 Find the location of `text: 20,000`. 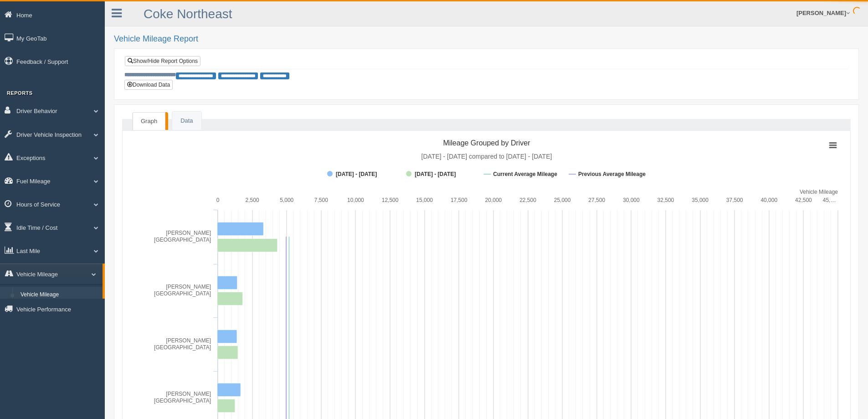

text: 20,000 is located at coordinates (493, 200).